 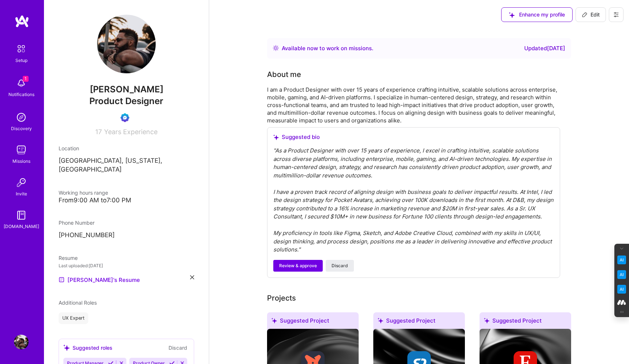 I want to click on div: " As a Product Designer with over 15 years of experience, I excel in crafting intuitive, scalable..., so click(x=414, y=200).